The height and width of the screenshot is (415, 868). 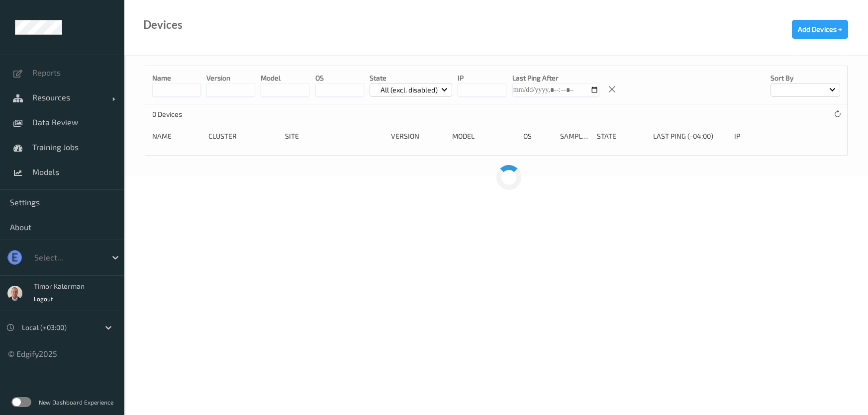 I want to click on p: Name, so click(x=177, y=78).